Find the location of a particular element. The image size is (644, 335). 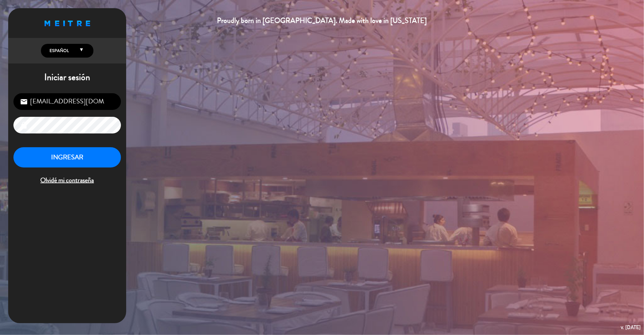

span: Olvidé mi contraseña is located at coordinates (67, 181).